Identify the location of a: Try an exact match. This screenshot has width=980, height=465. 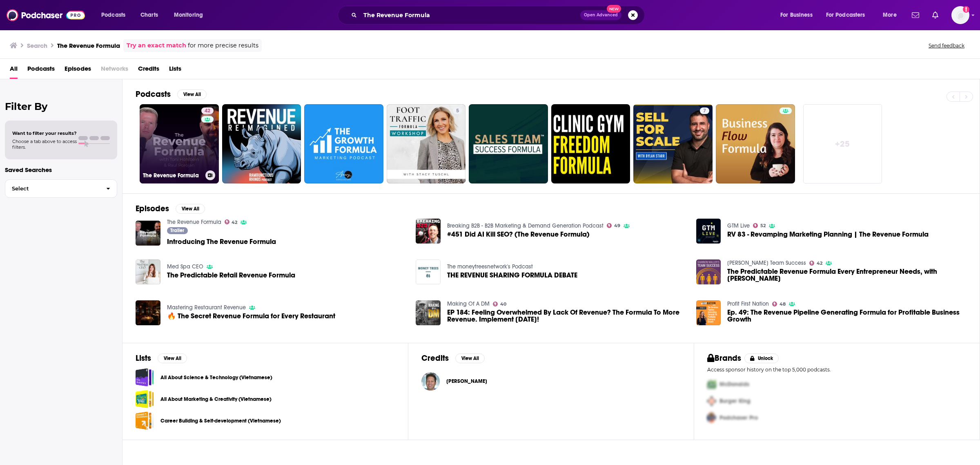
(156, 46).